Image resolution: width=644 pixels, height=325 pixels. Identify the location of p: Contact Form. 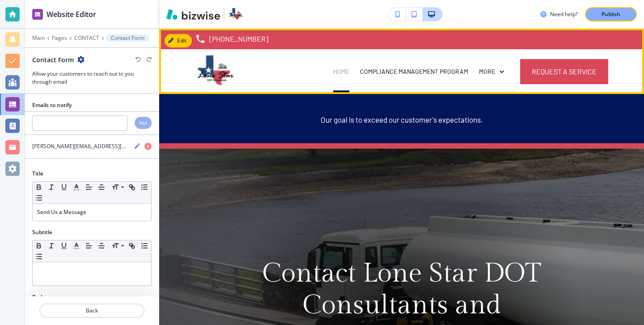
(128, 38).